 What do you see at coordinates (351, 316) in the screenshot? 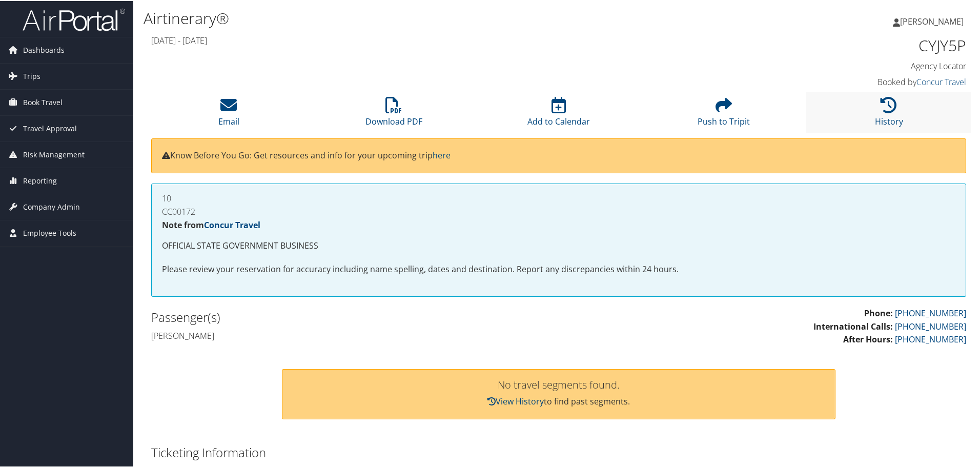
I see `h2: Passenger(s)` at bounding box center [351, 316].